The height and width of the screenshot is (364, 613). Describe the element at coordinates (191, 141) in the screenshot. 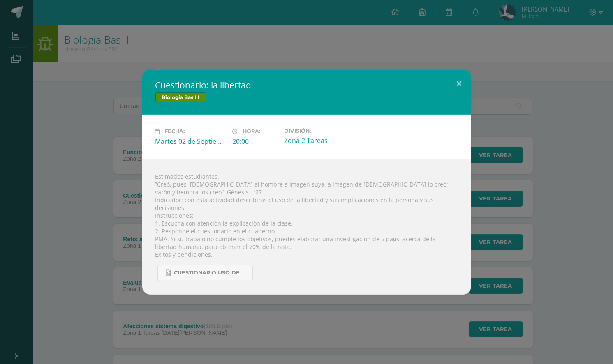

I see `div: Martes 02 de Septiembre` at that location.